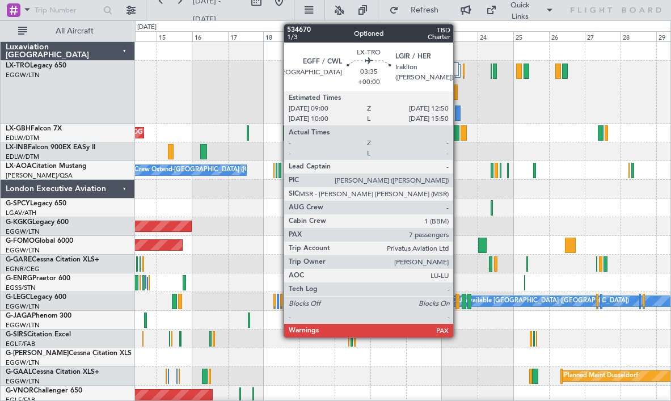  What do you see at coordinates (39, 316) in the screenshot?
I see `a: G-JAGAPhenom 300` at bounding box center [39, 316].